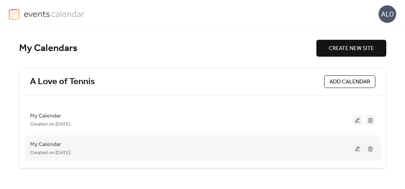  I want to click on a: A Love of Tennis, so click(62, 82).